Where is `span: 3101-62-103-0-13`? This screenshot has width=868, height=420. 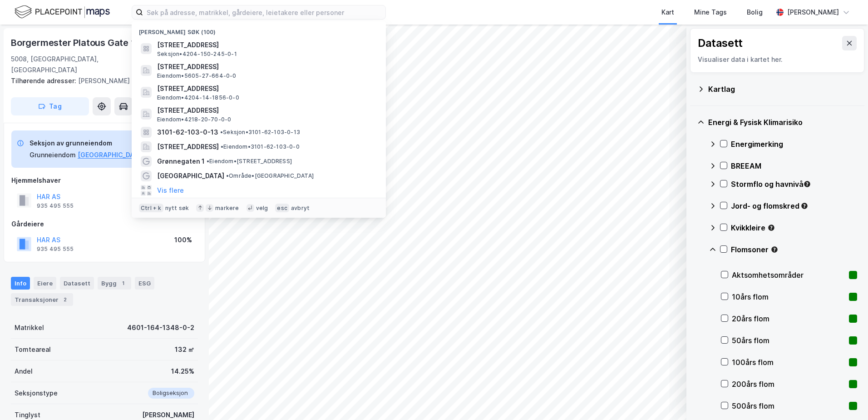 span: 3101-62-103-0-13 is located at coordinates (187, 132).